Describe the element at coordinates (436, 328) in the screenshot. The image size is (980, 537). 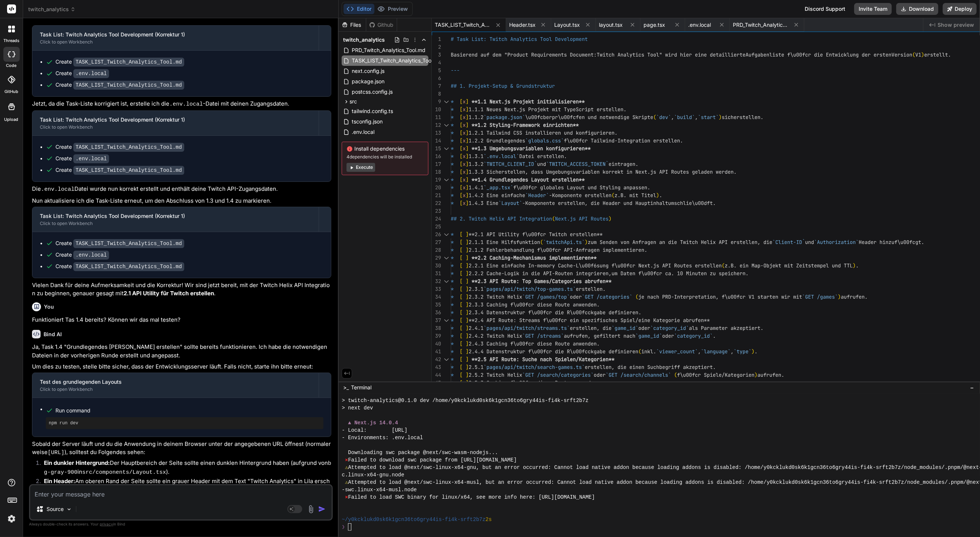
I see `div: 38` at that location.